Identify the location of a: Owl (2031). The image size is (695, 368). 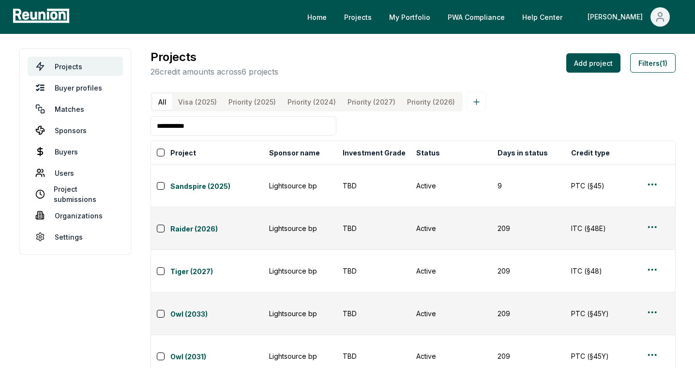
(217, 357).